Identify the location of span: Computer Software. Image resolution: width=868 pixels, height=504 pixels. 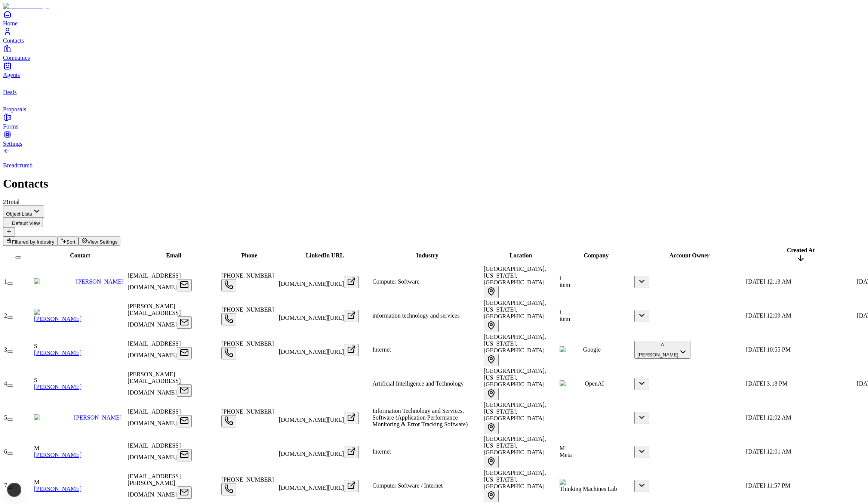
(396, 281).